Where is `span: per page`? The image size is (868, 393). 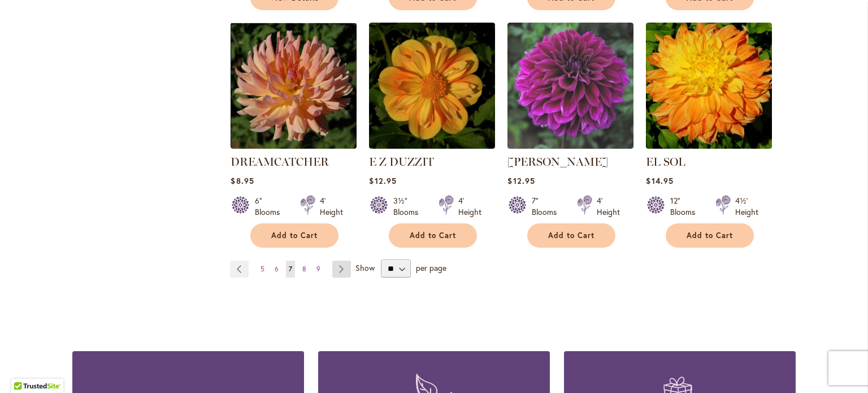 span: per page is located at coordinates (431, 267).